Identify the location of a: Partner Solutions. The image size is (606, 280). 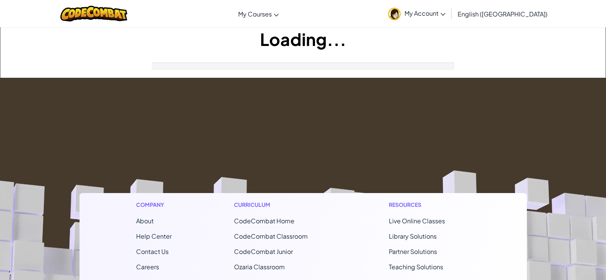
(413, 251).